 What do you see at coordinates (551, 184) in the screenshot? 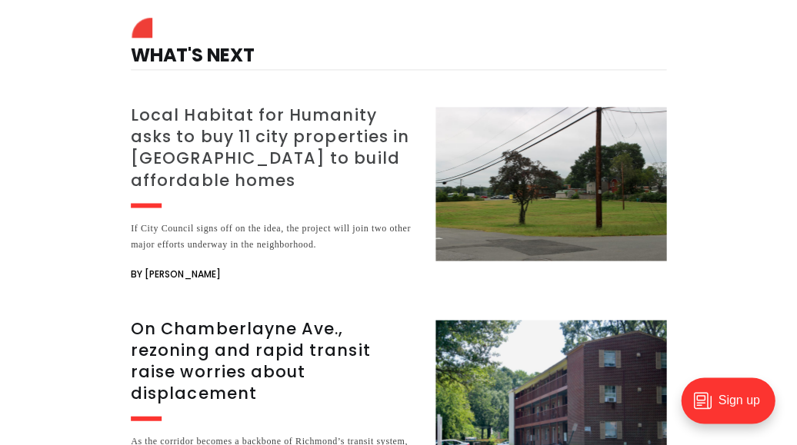
I see `img: Local Habitat for Humanity asks to buy 11 city properties in Northside to build affordable homes` at bounding box center [551, 184].